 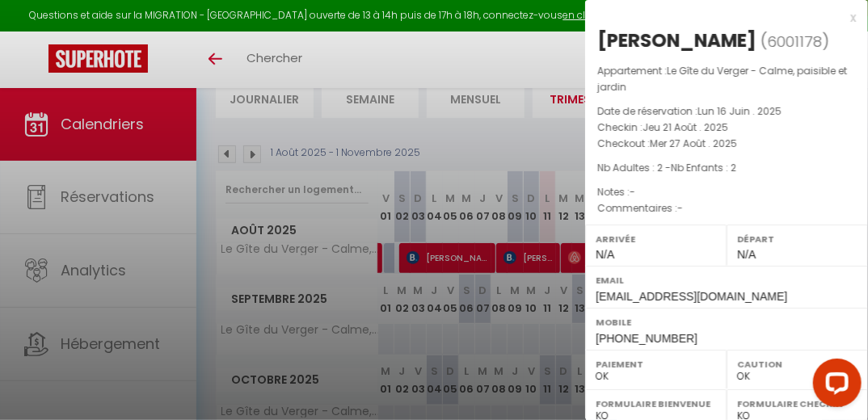 I want to click on p: Notes :, so click(x=726, y=192).